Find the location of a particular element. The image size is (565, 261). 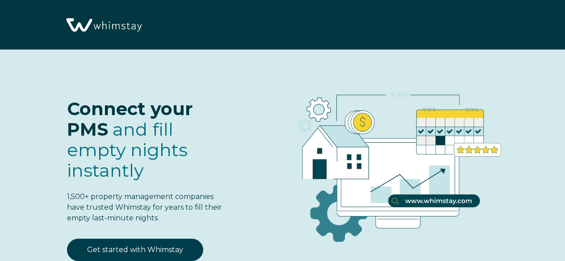

span: 1,500+ property management companies have trusted Whimstay for years to fill their empty last-min... is located at coordinates (144, 207).